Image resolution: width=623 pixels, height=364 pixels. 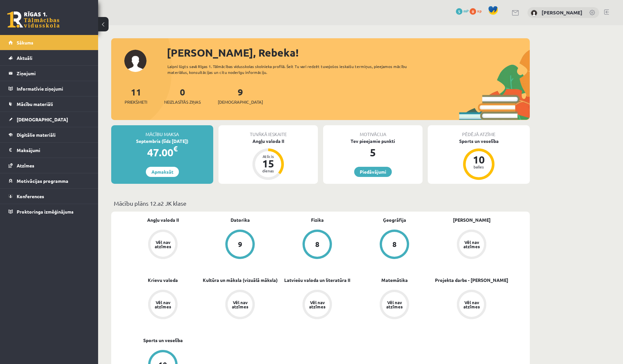 I want to click on a: Datorika, so click(x=240, y=220).